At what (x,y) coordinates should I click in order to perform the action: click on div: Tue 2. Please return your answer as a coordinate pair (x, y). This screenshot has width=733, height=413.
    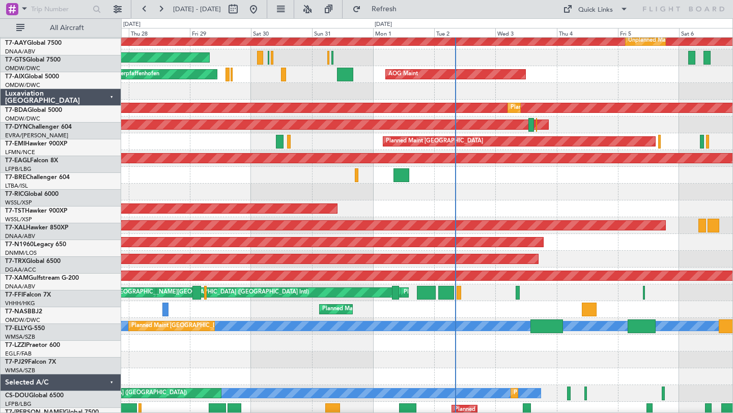
    Looking at the image, I should click on (465, 33).